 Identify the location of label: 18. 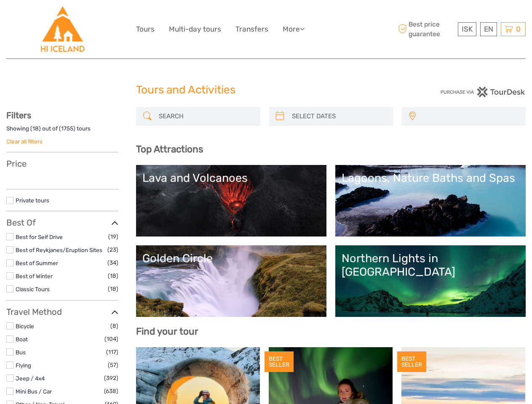
(35, 128).